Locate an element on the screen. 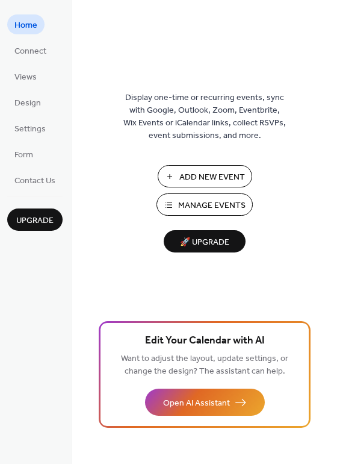 This screenshot has width=337, height=464. span: Settings is located at coordinates (30, 129).